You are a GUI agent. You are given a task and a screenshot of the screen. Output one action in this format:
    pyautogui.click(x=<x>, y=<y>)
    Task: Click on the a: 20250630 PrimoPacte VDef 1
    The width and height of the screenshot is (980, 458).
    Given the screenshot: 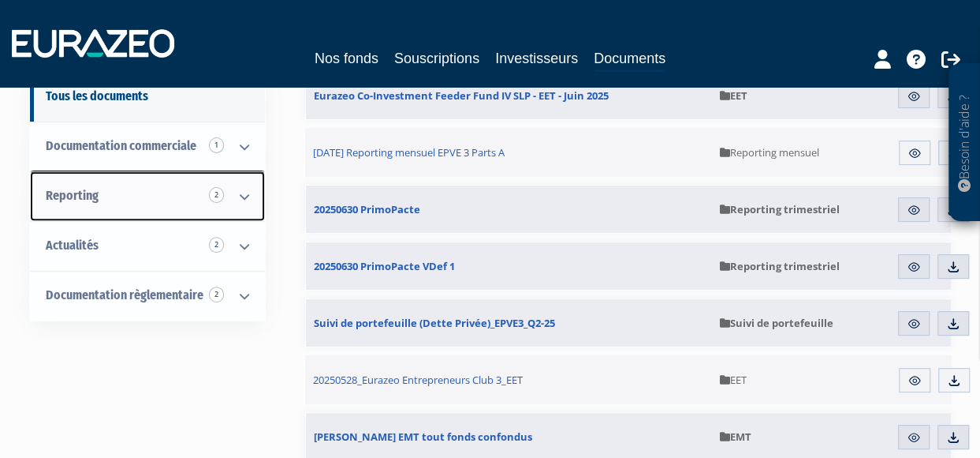 What is the action you would take?
    pyautogui.click(x=509, y=266)
    